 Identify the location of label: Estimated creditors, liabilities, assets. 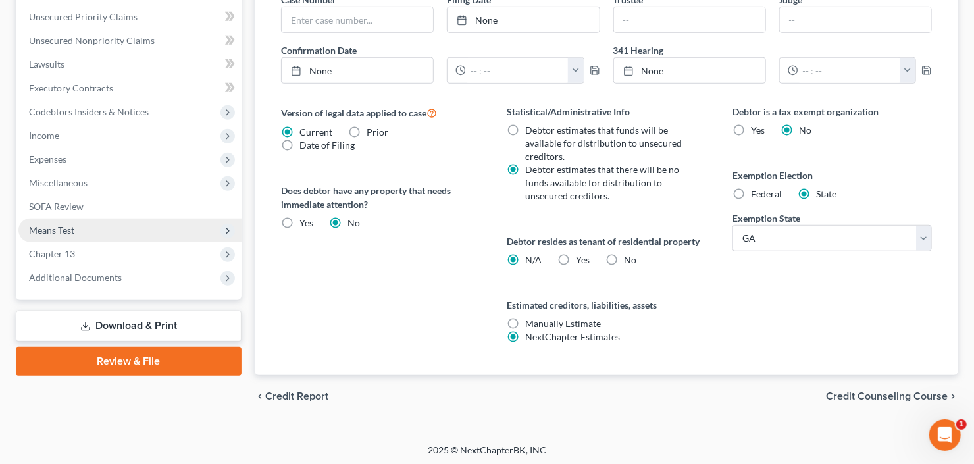
(606, 305).